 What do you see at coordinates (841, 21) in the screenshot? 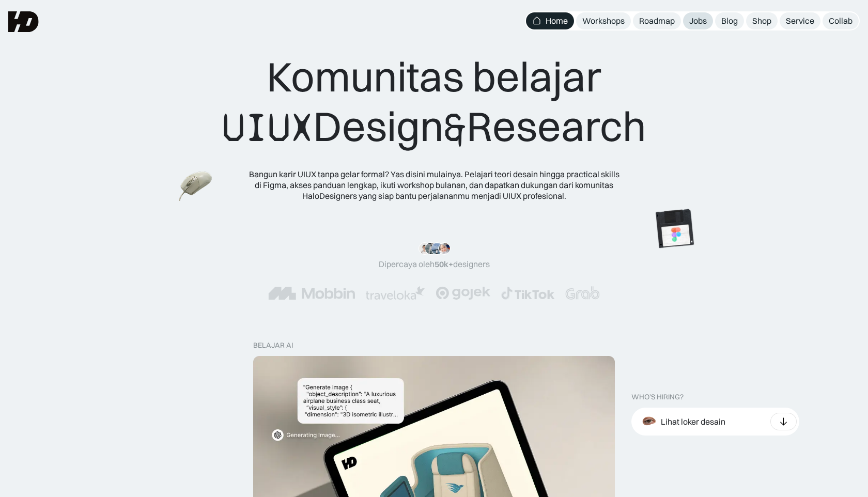
I see `div: Collab` at bounding box center [841, 21].